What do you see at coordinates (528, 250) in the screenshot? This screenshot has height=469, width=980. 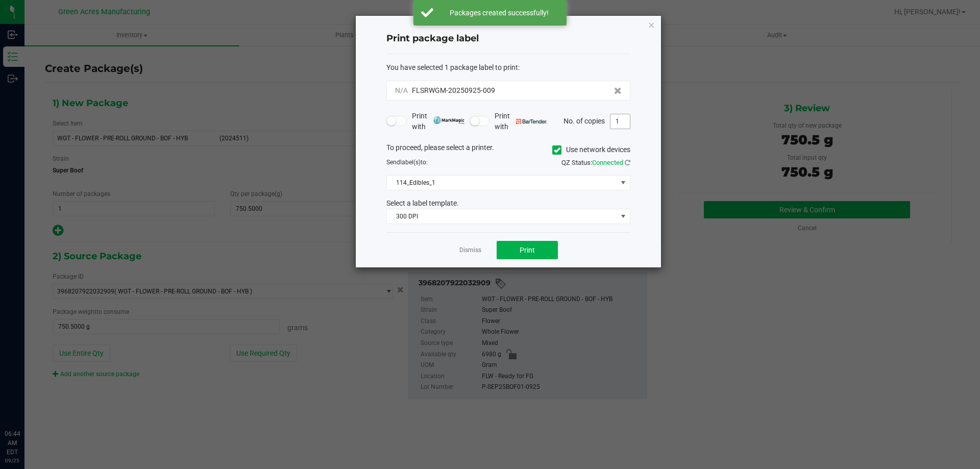 I see `span: Print` at bounding box center [528, 250].